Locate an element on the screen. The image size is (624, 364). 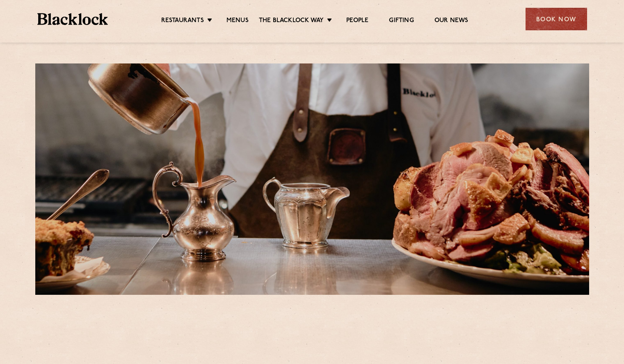
div: Book Now is located at coordinates (556, 18).